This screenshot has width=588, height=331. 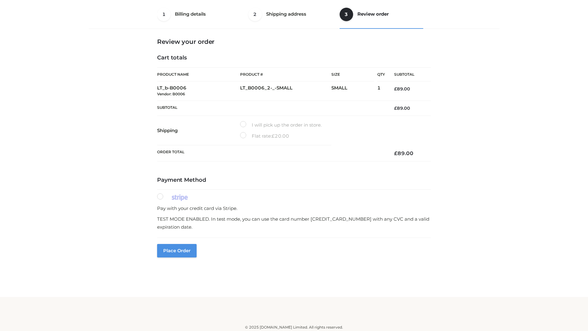 What do you see at coordinates (294, 58) in the screenshot?
I see `h4: Cart totals` at bounding box center [294, 58].